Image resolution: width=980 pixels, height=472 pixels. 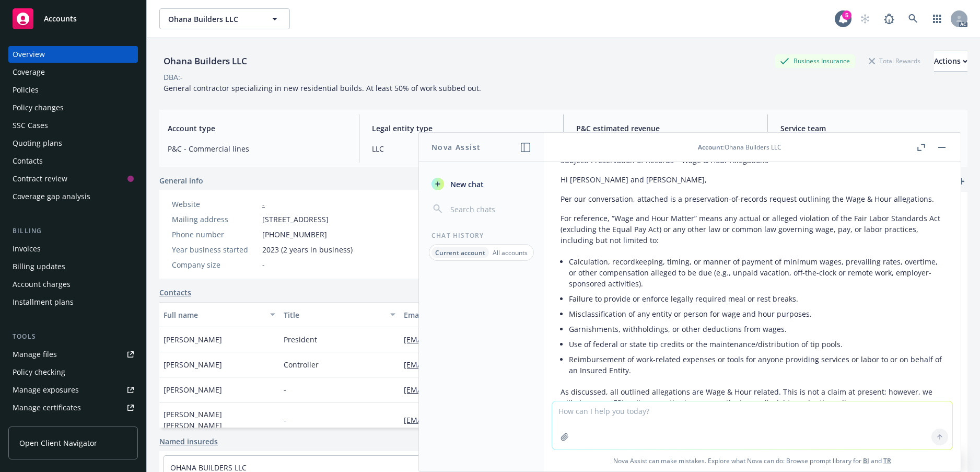 What do you see at coordinates (757, 314) in the screenshot?
I see `li: Misclassification of any entity or person for wage and hour purposes.` at bounding box center [757, 314].